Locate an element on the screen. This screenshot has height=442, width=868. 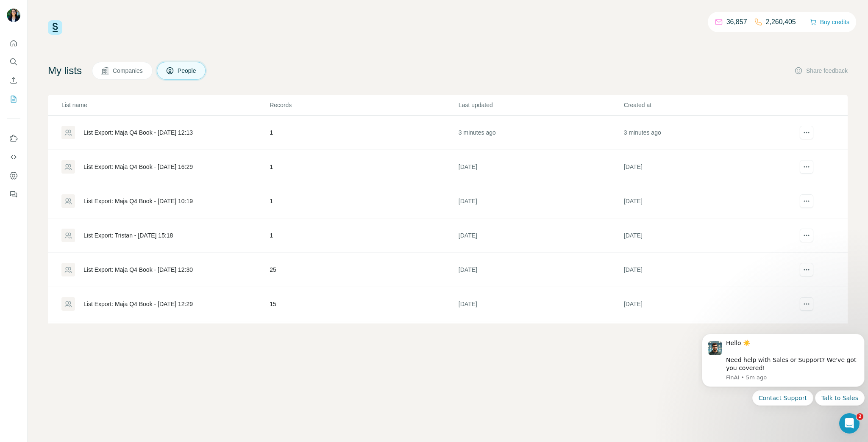
button: Use Surfe on LinkedIn is located at coordinates (13, 138).